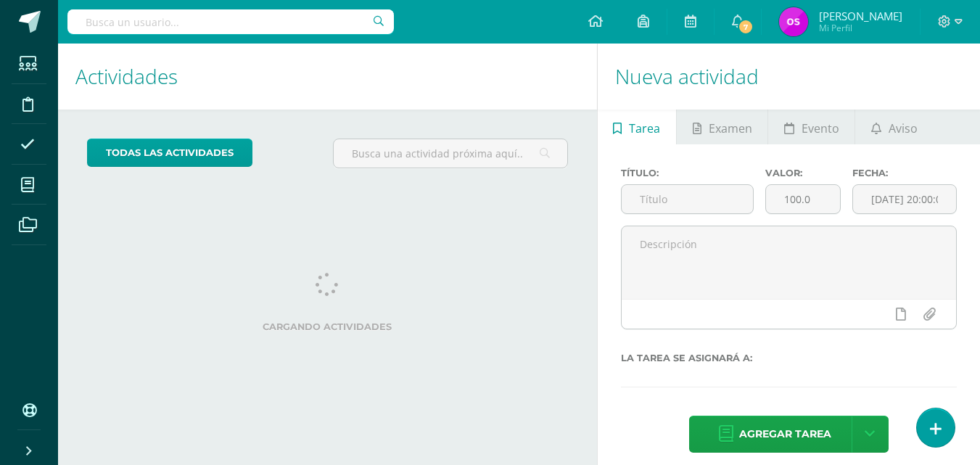  I want to click on a: Aviso, so click(894, 127).